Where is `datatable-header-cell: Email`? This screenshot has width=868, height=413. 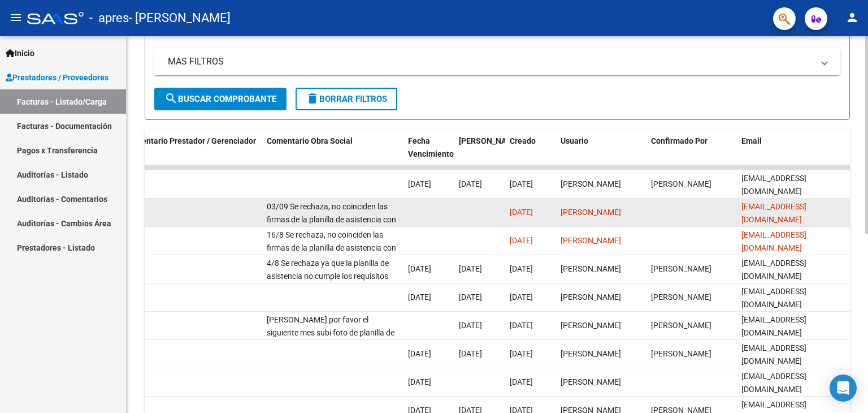
datatable-header-cell: Email is located at coordinates (793, 154).